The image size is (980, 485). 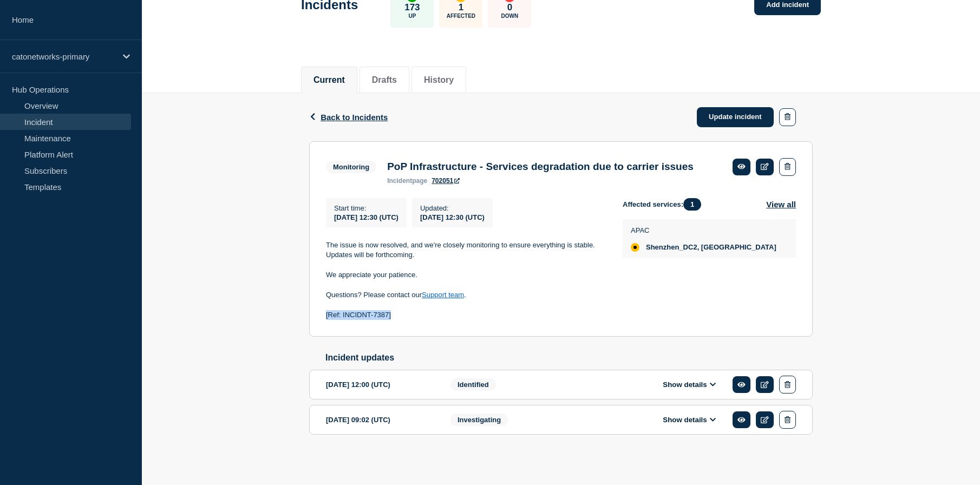 What do you see at coordinates (569, 358) in the screenshot?
I see `h2: Incident updates` at bounding box center [569, 358].